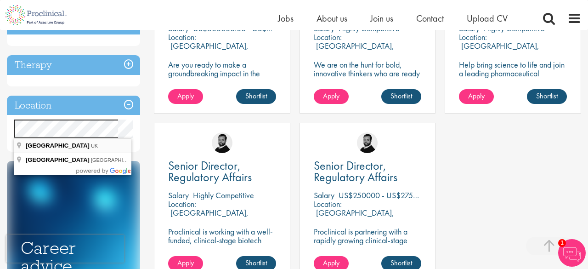  Describe the element at coordinates (222, 86) in the screenshot. I see `p: Are you ready to make a groundbreaking impact in the world of biotechnology? Join a growing compa...` at that location.